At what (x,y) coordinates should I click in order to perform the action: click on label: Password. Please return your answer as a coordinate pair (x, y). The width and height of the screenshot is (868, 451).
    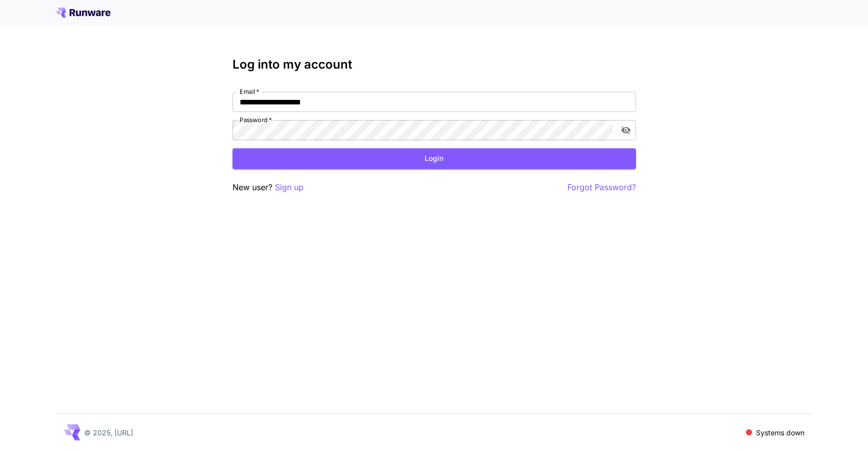
    Looking at the image, I should click on (255, 119).